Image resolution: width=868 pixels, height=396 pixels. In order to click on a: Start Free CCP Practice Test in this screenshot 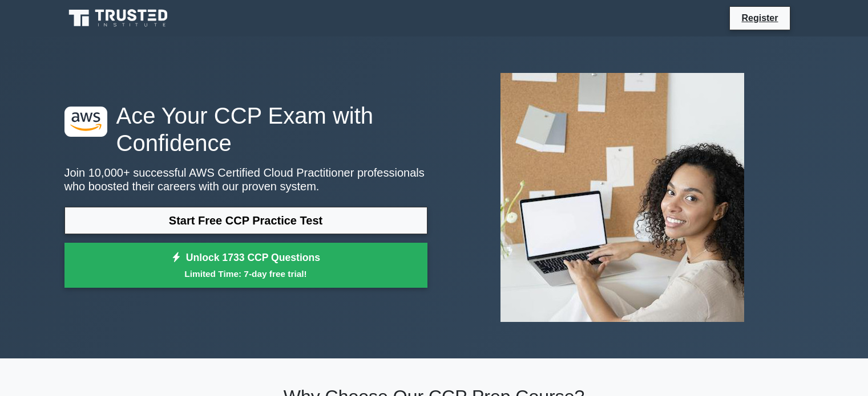, I will do `click(246, 221)`.